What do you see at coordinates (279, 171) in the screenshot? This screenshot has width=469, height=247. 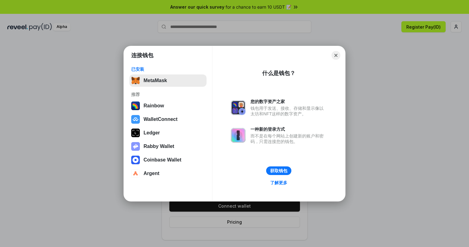 I see `div: 获取钱包` at bounding box center [279, 171].